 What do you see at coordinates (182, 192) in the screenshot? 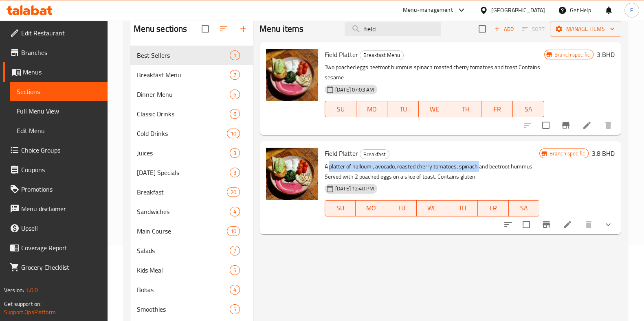
I see `div: Breakfast` at bounding box center [182, 192].